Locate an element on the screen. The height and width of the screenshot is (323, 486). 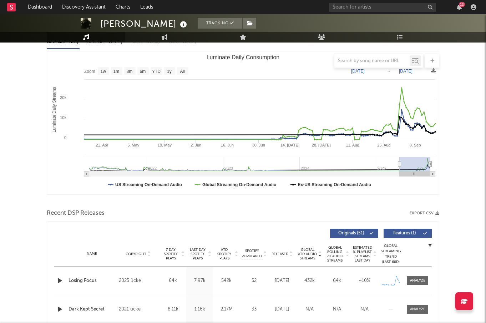
div: 2025 ücke is located at coordinates (138, 281).